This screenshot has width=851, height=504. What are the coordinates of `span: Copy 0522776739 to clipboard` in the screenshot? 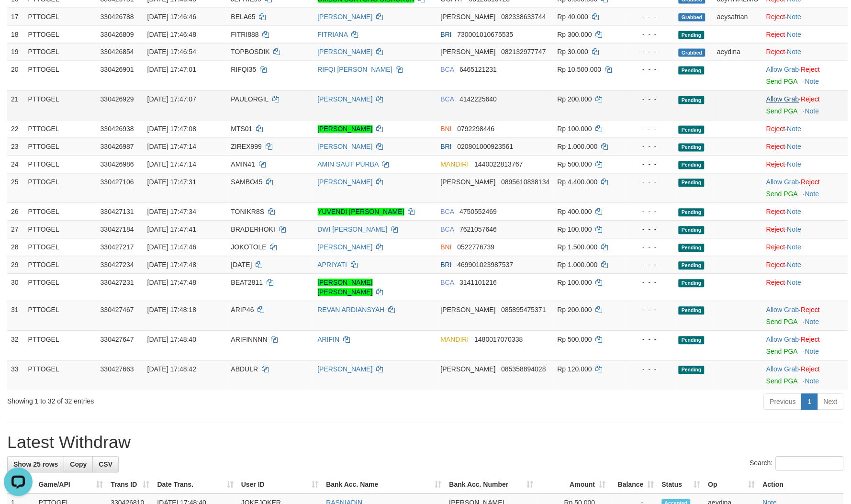 It's located at (477, 247).